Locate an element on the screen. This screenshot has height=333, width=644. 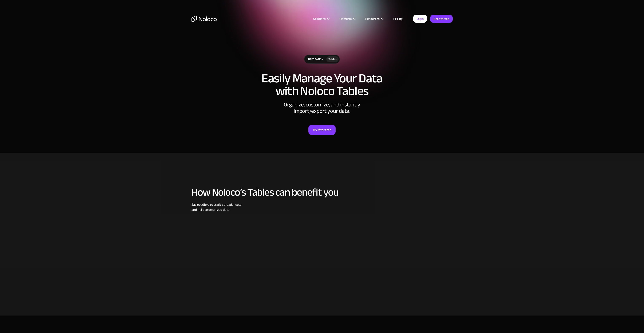
div: Try it for free is located at coordinates (322, 130).